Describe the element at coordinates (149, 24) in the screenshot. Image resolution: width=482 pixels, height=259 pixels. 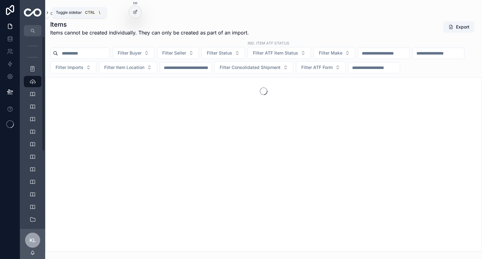
I see `h1: Items` at that location.